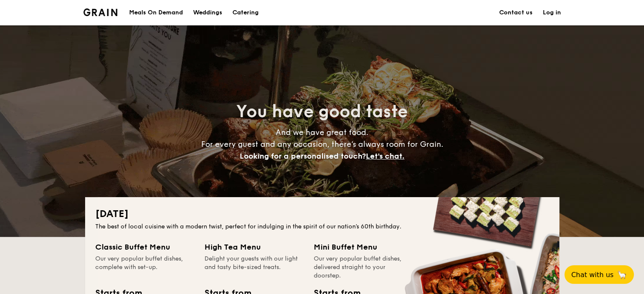  I want to click on span: Let's chat., so click(385, 156).